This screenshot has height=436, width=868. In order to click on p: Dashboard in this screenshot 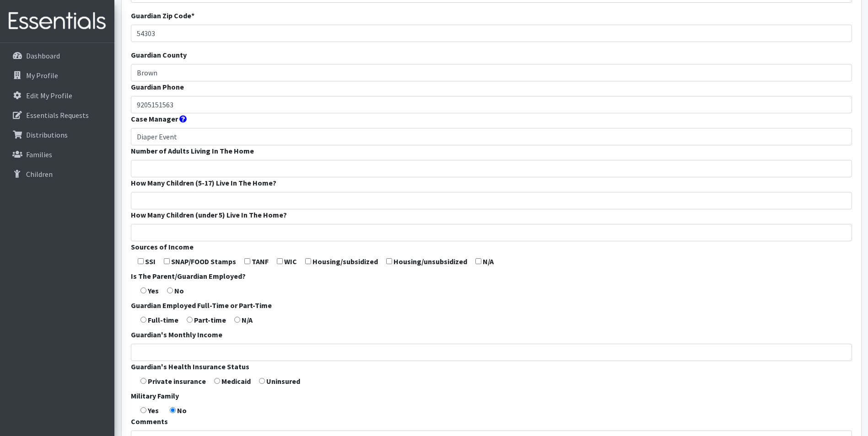, I will do `click(43, 56)`.